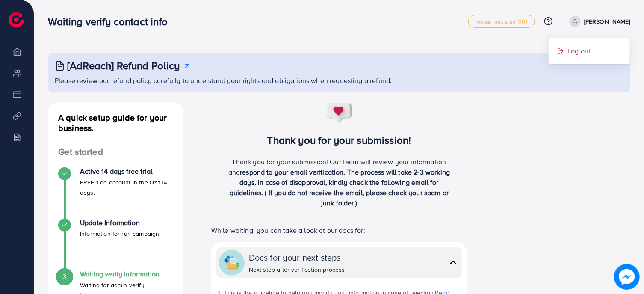  Describe the element at coordinates (120, 234) in the screenshot. I see `p: Information for run campaign.` at that location.